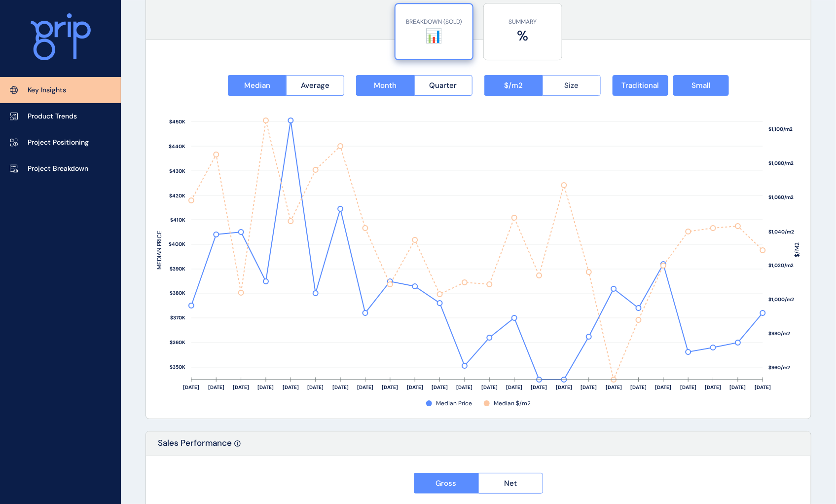 This screenshot has width=836, height=504. What do you see at coordinates (52, 116) in the screenshot?
I see `p: Product Trends` at bounding box center [52, 116].